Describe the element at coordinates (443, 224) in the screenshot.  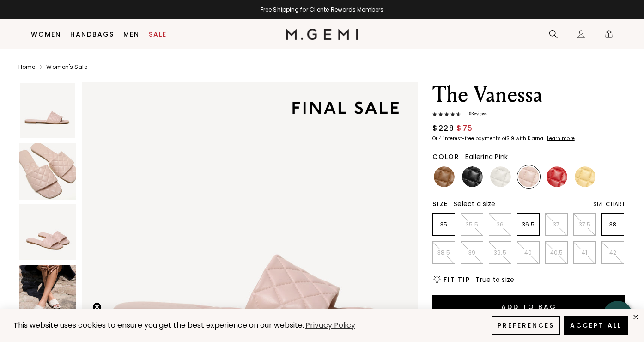
I see `p: 35` at that location.